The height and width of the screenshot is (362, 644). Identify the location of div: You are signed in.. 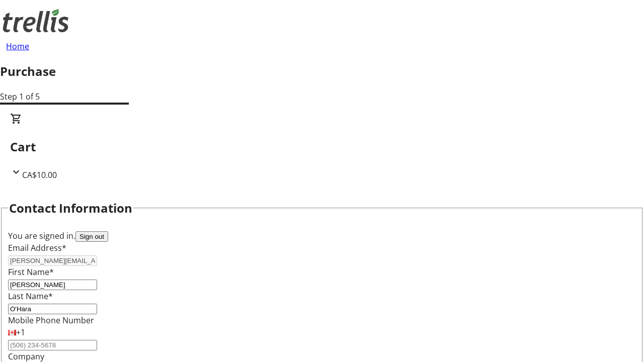
(322, 236).